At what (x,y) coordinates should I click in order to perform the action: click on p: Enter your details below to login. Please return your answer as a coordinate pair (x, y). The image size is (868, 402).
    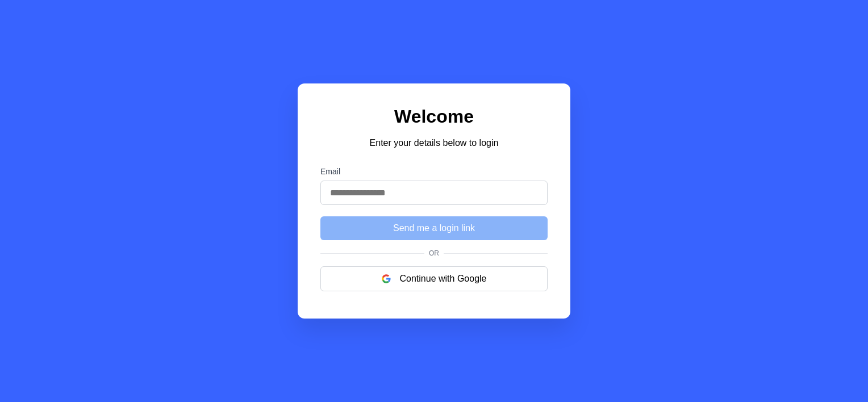
    Looking at the image, I should click on (434, 143).